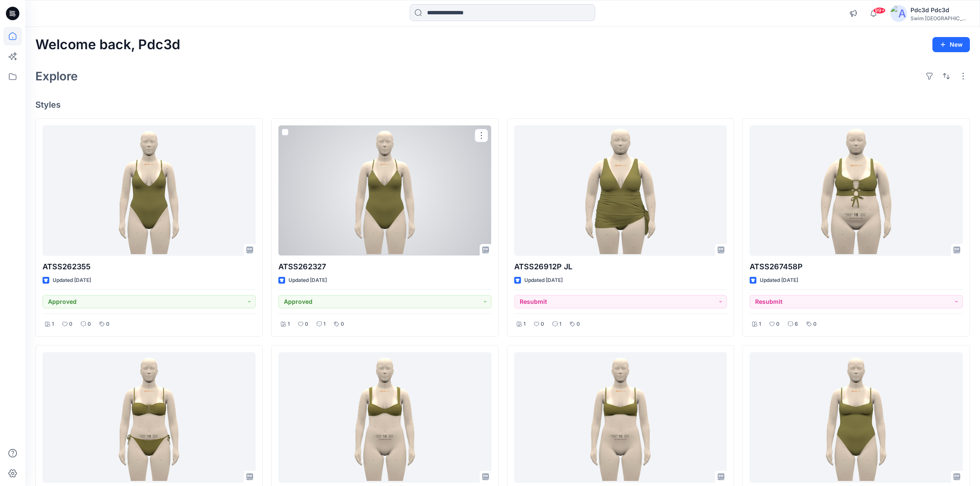  I want to click on p: ATSS262355, so click(149, 267).